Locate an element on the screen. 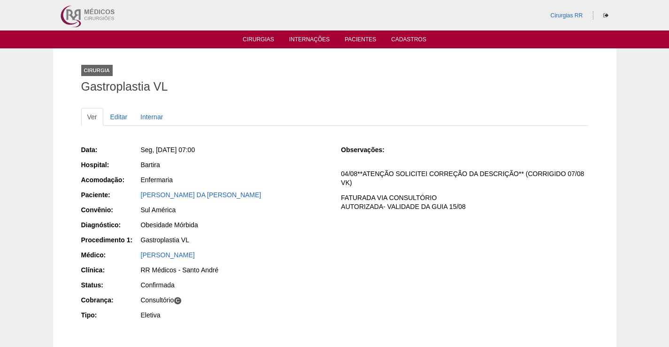 The width and height of the screenshot is (669, 347). div: Consultório is located at coordinates (234, 300).